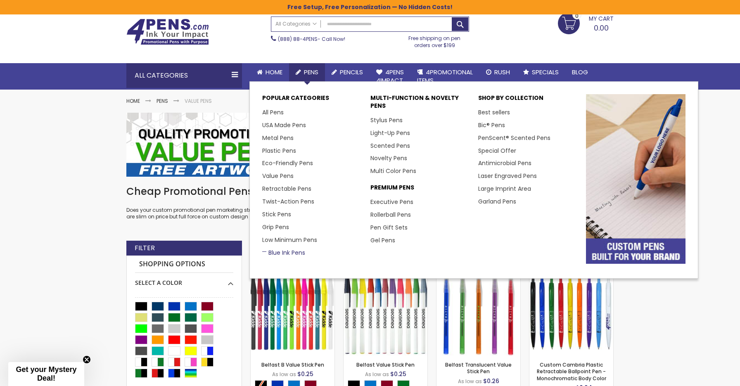 The width and height of the screenshot is (740, 386). What do you see at coordinates (478, 368) in the screenshot?
I see `a: Belfast Translucent Value Stick Pen` at bounding box center [478, 368].